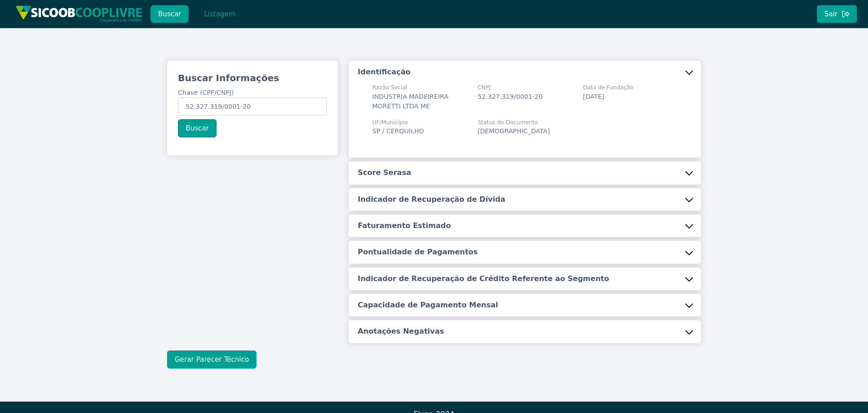 This screenshot has width=868, height=413. Describe the element at coordinates (401, 332) in the screenshot. I see `h5: Anotações Negativas` at that location.